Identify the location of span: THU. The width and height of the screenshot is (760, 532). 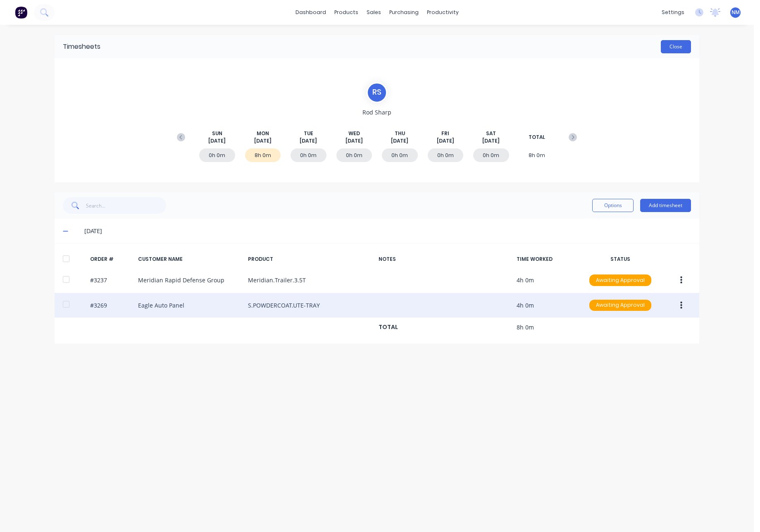
(400, 134).